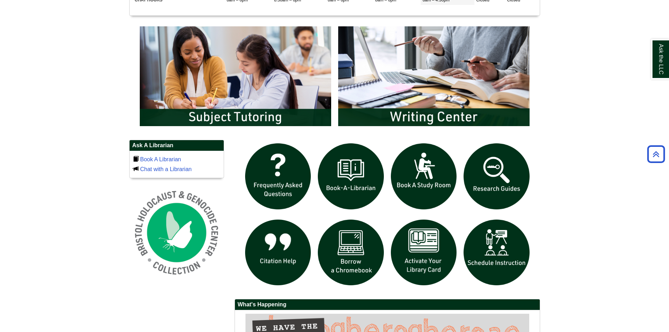 The image size is (669, 332). What do you see at coordinates (434, 76) in the screenshot?
I see `img: Writing Center Information` at bounding box center [434, 76].